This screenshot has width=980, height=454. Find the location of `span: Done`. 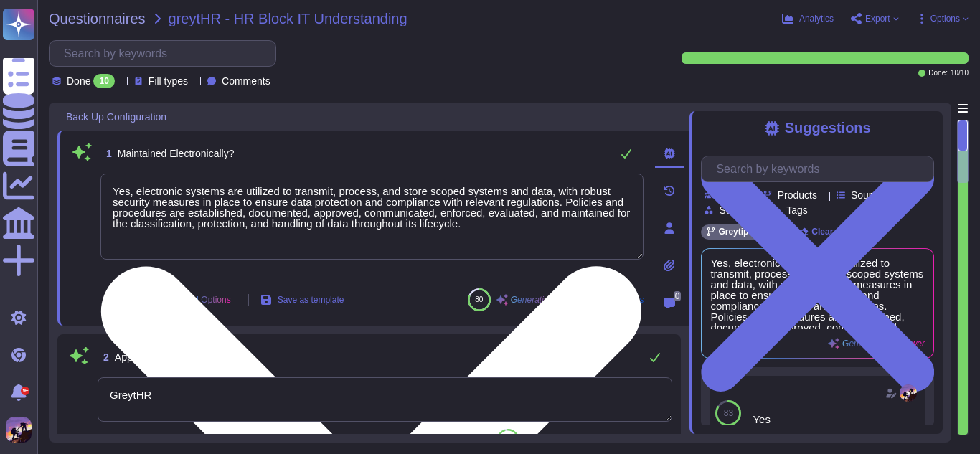

span: Done is located at coordinates (78, 81).